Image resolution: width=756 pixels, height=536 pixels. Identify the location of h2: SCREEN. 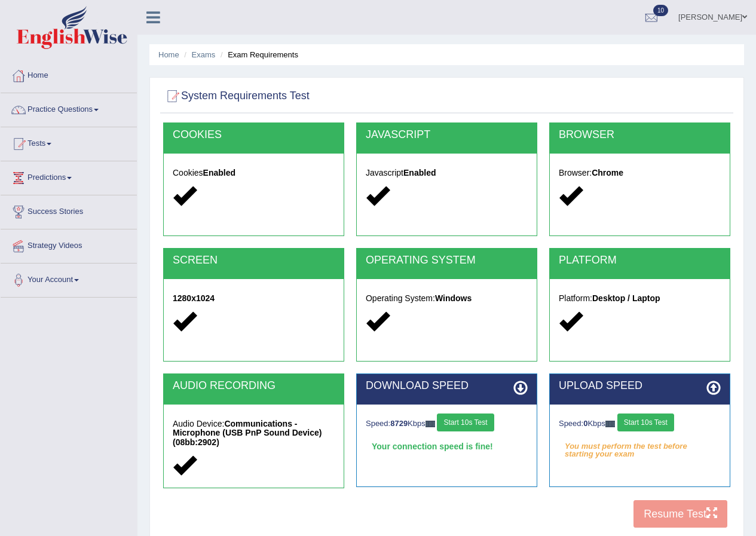
(253, 260).